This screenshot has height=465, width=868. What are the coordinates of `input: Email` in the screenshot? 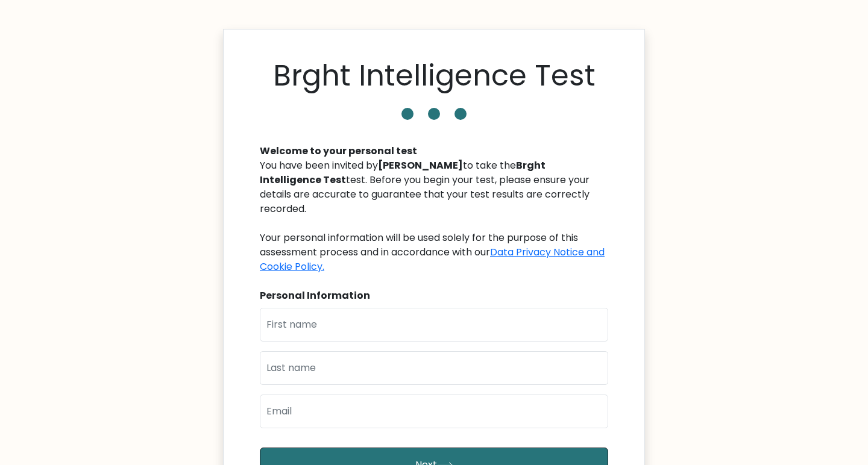 It's located at (434, 411).